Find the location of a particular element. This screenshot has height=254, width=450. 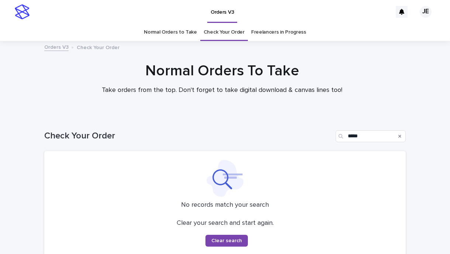

p: Take orders from the top. Don't forget to take digital download & canvas lines too! is located at coordinates (222, 90).